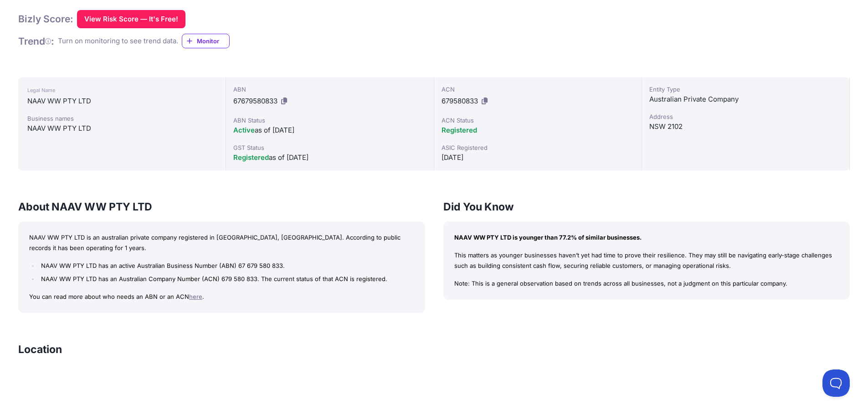 The height and width of the screenshot is (415, 868). I want to click on h3: About NAAV WW PTY LTD, so click(222, 207).